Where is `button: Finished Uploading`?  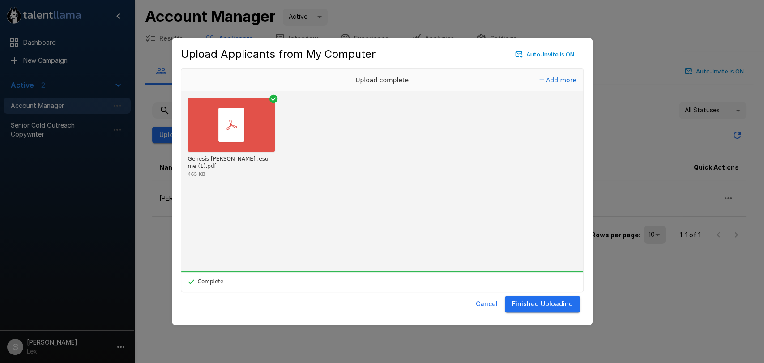 button: Finished Uploading is located at coordinates (543, 304).